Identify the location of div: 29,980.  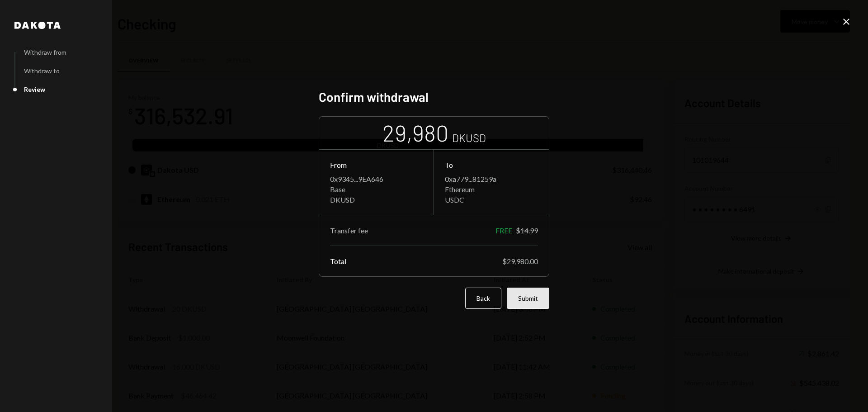
(415, 132).